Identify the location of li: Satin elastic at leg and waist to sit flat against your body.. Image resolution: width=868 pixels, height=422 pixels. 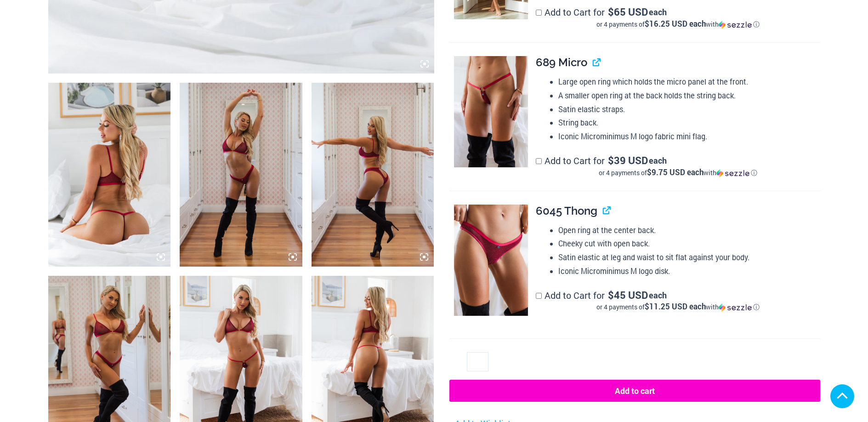
(689, 257).